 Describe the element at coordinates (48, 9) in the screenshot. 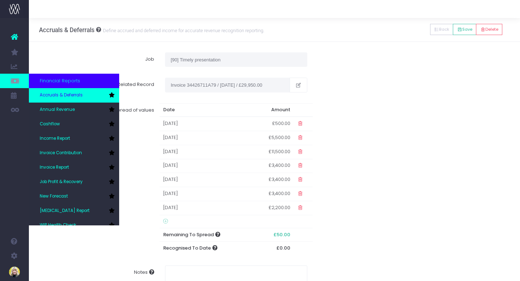

I see `h1: Operator` at that location.